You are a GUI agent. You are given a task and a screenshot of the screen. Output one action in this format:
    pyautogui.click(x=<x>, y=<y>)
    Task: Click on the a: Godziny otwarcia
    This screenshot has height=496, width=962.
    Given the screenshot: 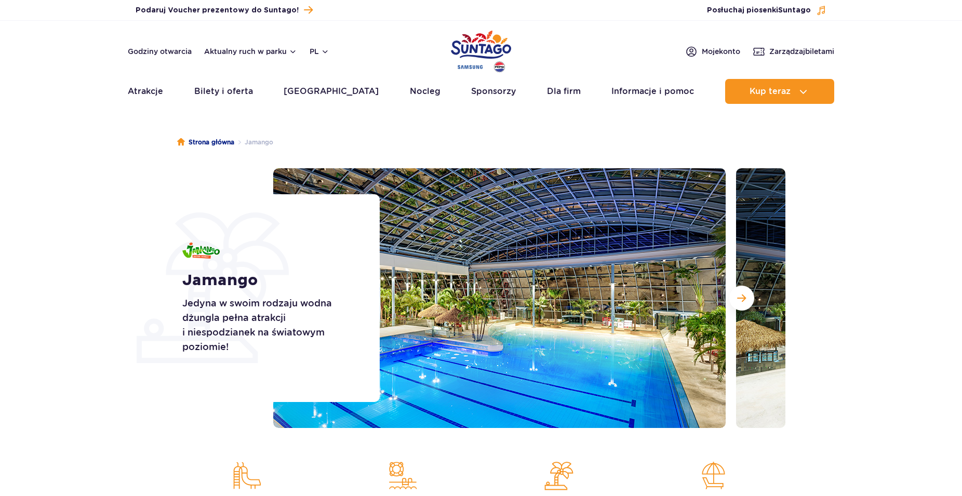 What is the action you would take?
    pyautogui.click(x=159, y=51)
    